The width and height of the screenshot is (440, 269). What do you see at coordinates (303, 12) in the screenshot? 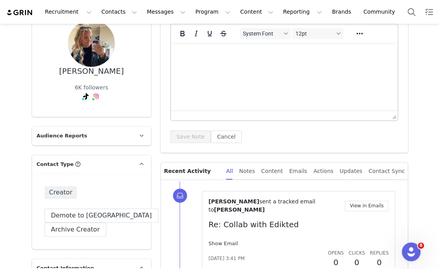
I see `button: Reporting` at bounding box center [303, 12].